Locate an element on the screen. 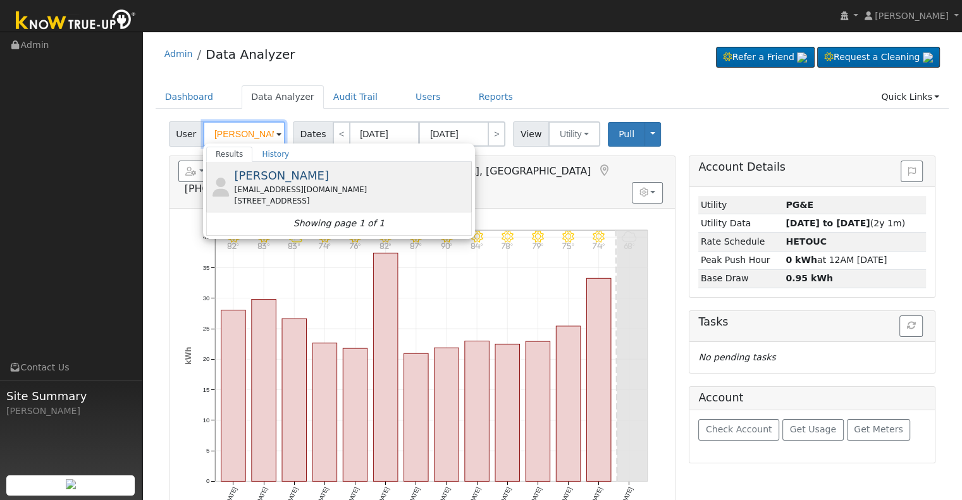  button: Refresh is located at coordinates (911, 326).